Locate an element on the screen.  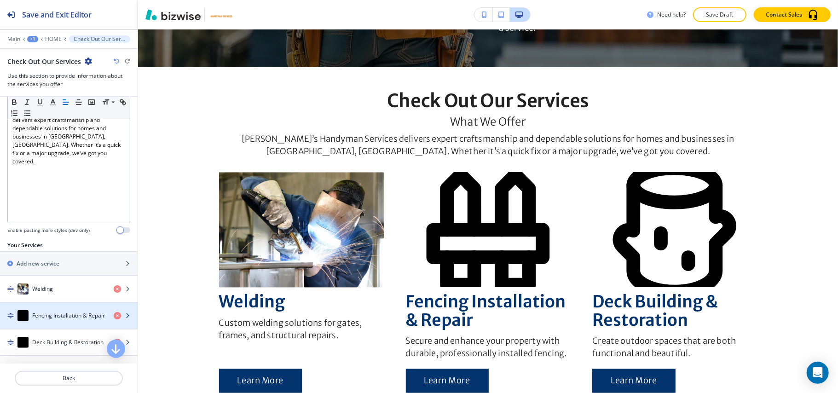
p: Back is located at coordinates (69, 378).